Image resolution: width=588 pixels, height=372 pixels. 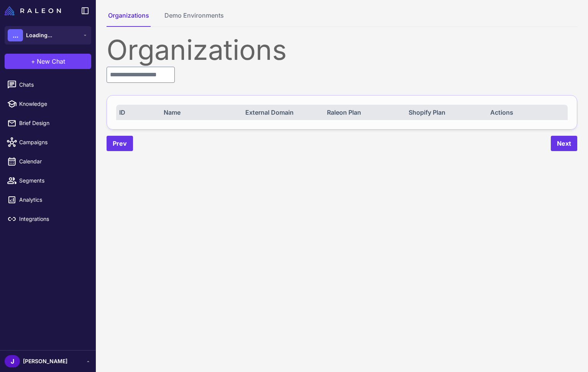 What do you see at coordinates (527, 112) in the screenshot?
I see `div: Actions` at bounding box center [527, 112].